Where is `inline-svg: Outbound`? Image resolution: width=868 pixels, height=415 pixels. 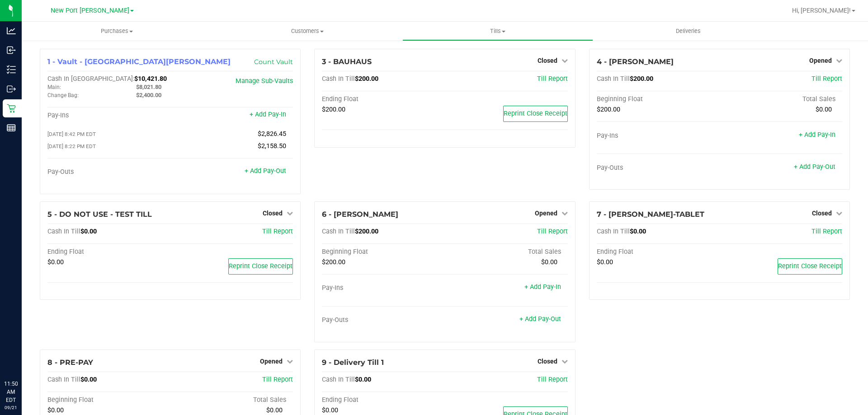 inline-svg: Outbound is located at coordinates (11, 89).